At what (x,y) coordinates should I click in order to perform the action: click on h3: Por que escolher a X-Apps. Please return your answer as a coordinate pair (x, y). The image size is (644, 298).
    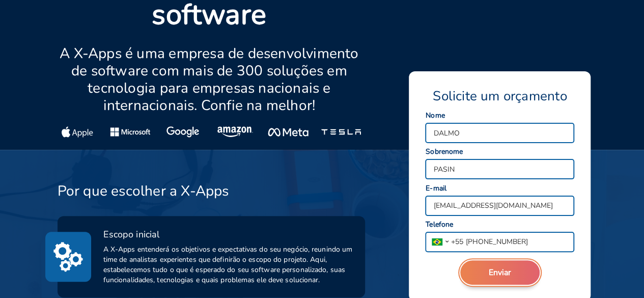
    Looking at the image, I should click on (143, 191).